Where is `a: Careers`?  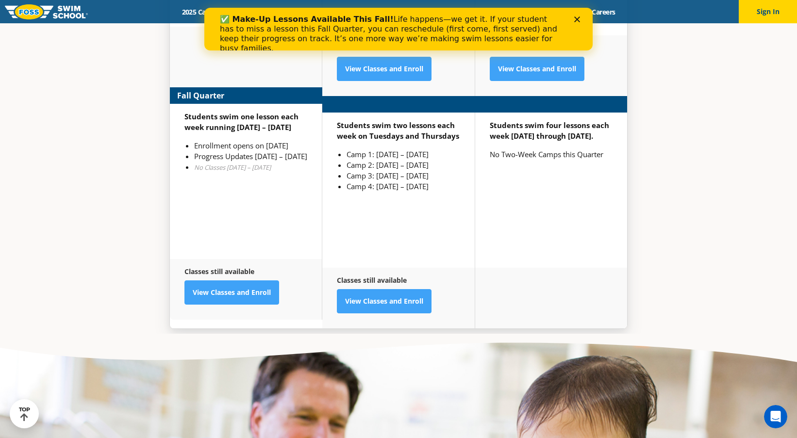
a: Careers is located at coordinates (603, 12).